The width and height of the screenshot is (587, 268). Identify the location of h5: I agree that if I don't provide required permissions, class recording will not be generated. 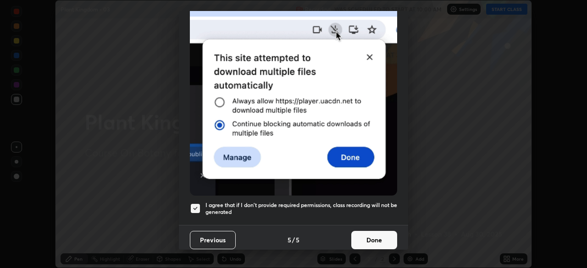
(301, 209).